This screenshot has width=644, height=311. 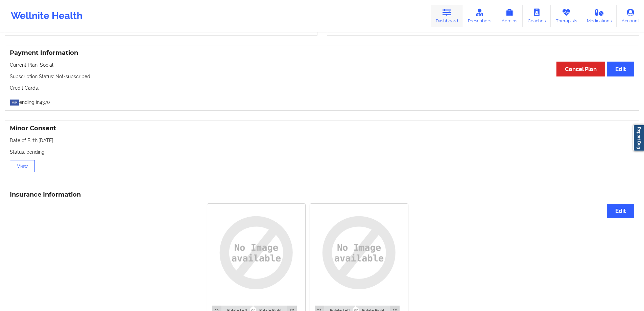 What do you see at coordinates (480, 16) in the screenshot?
I see `a: Prescribers` at bounding box center [480, 16].